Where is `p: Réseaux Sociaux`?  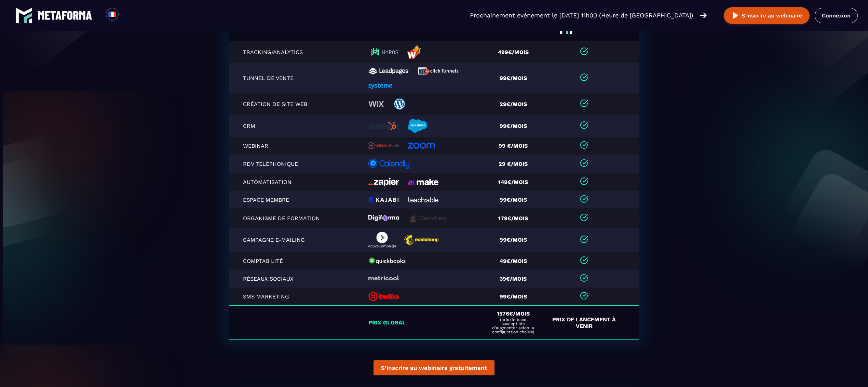
p: Réseaux Sociaux is located at coordinates (281, 279).